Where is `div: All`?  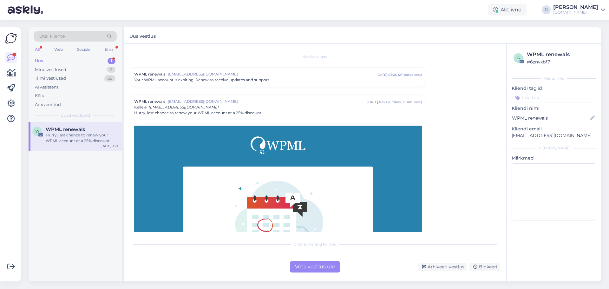 div: All is located at coordinates (37, 49).